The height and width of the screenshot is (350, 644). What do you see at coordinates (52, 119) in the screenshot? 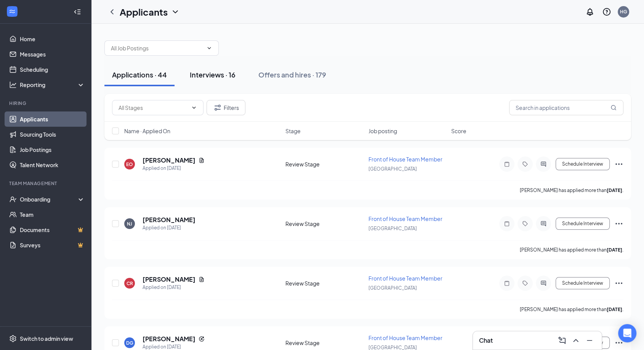
I see `a: Applicants` at bounding box center [52, 119].